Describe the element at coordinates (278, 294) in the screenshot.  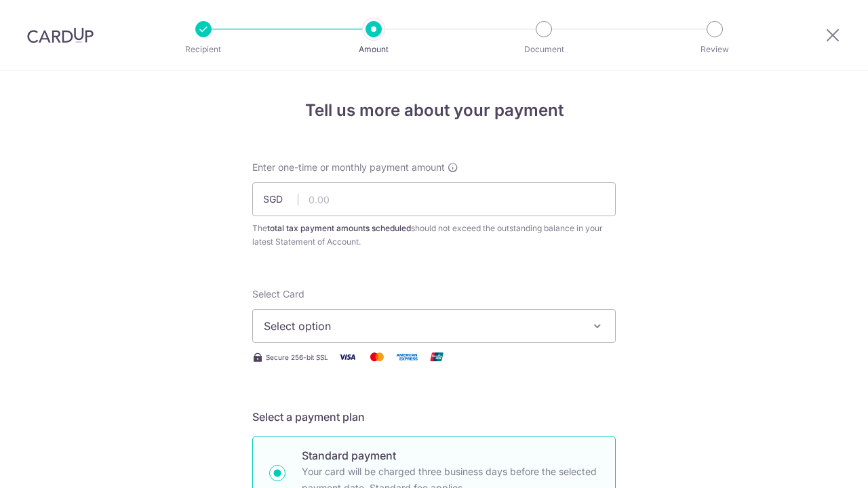
I see `span: translation missing: en.payables.payment_networks.credit_card.summary.labels.select_card` at that location.